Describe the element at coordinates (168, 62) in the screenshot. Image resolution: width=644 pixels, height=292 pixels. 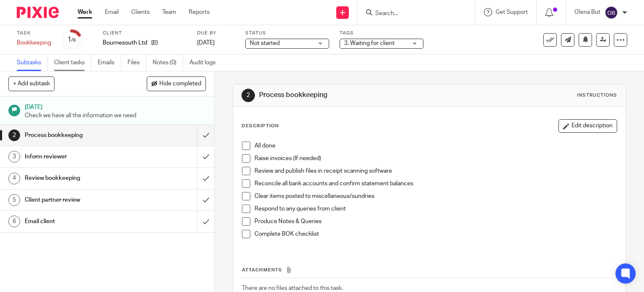
I see `a: Notes (0)` at that location.